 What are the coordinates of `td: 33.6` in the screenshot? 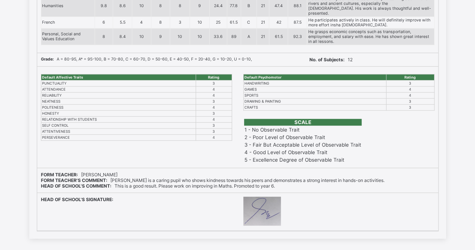 It's located at (218, 36).